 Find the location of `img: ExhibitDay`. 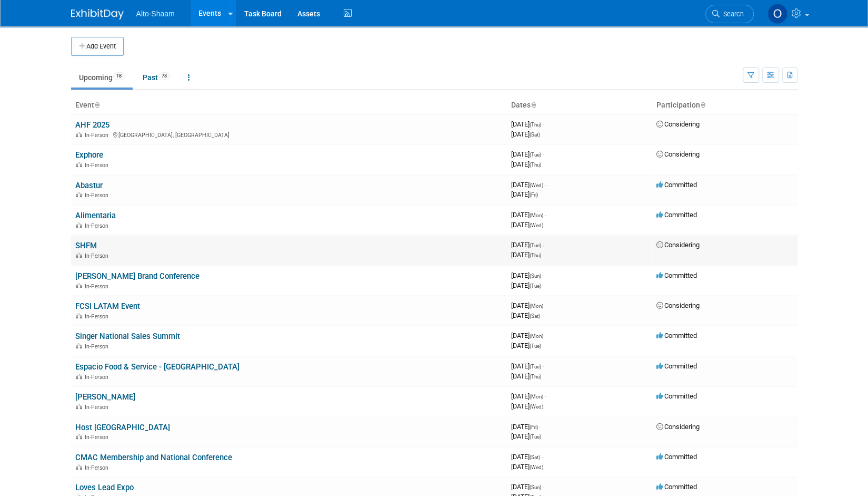

img: ExhibitDay is located at coordinates (97, 14).